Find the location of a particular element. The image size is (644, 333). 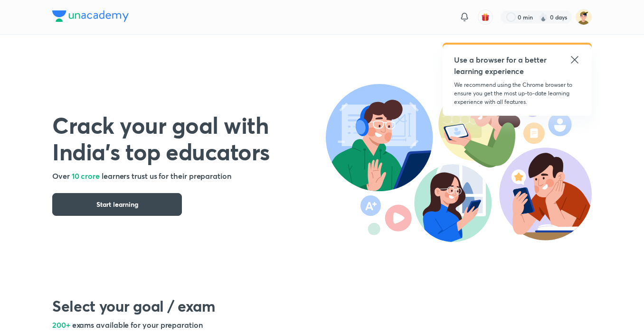

h2: Select your goal / exam is located at coordinates (322, 306).